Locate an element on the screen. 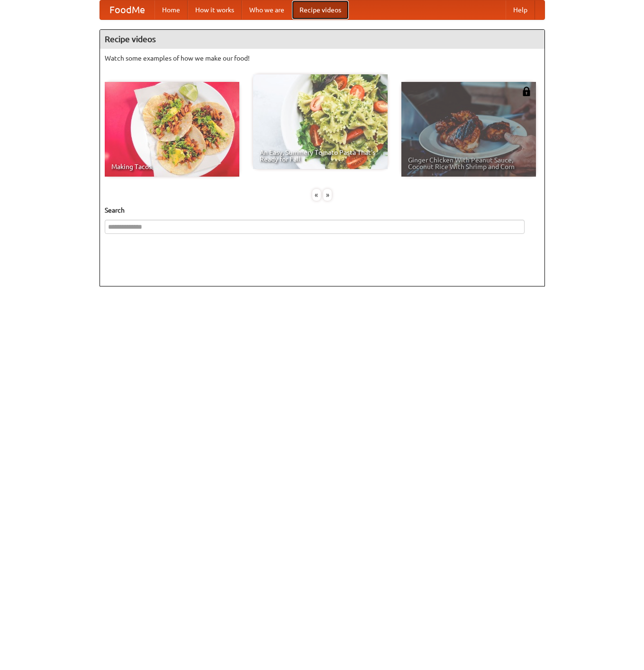 Image resolution: width=644 pixels, height=670 pixels. a: Help is located at coordinates (520, 10).